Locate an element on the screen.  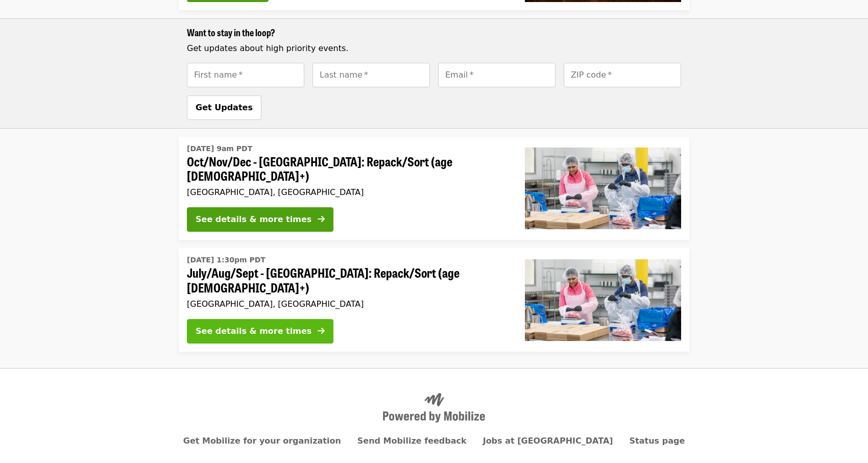
span: Get updates about high priority events. is located at coordinates (267, 48).